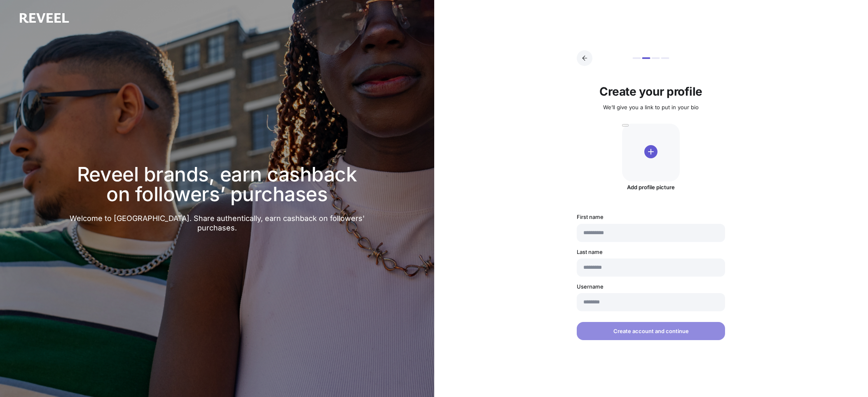 The height and width of the screenshot is (397, 868). I want to click on h3: Reveel brands, earn cashback on followers’ purchases, so click(217, 184).